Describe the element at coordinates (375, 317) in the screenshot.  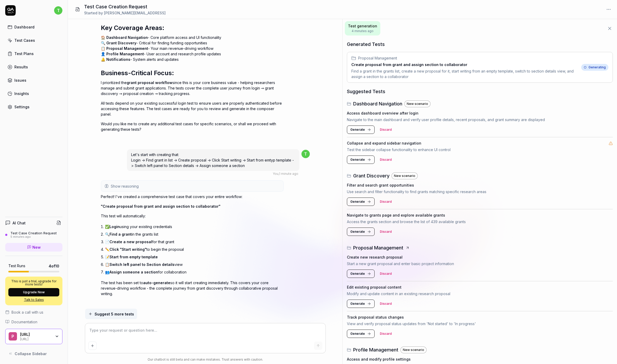
I see `h4: Track proposal status changes` at that location.